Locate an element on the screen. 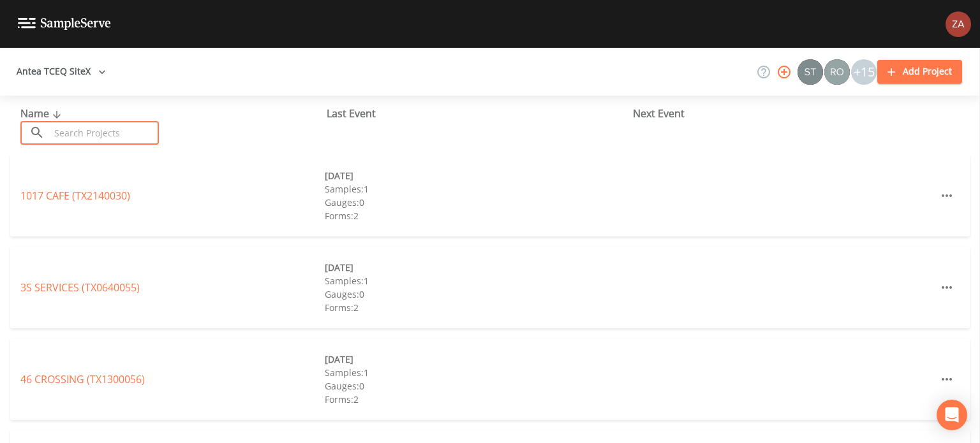 The height and width of the screenshot is (443, 980). div: Open Intercom Messenger is located at coordinates (952, 415).